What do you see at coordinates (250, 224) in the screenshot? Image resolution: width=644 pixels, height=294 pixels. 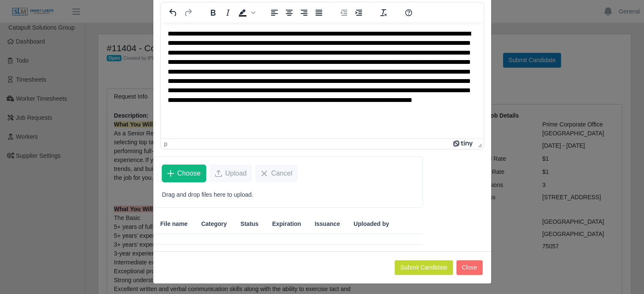 I see `span: Status` at bounding box center [250, 224].